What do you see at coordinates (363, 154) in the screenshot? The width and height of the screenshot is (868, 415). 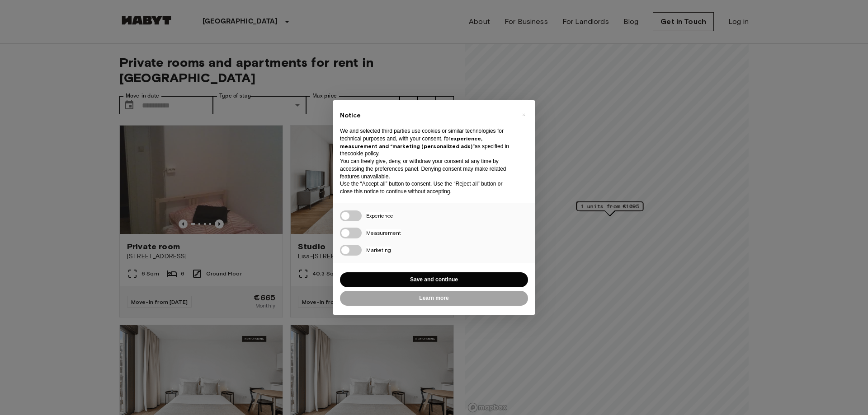 I see `a: cookie policy` at bounding box center [363, 154].